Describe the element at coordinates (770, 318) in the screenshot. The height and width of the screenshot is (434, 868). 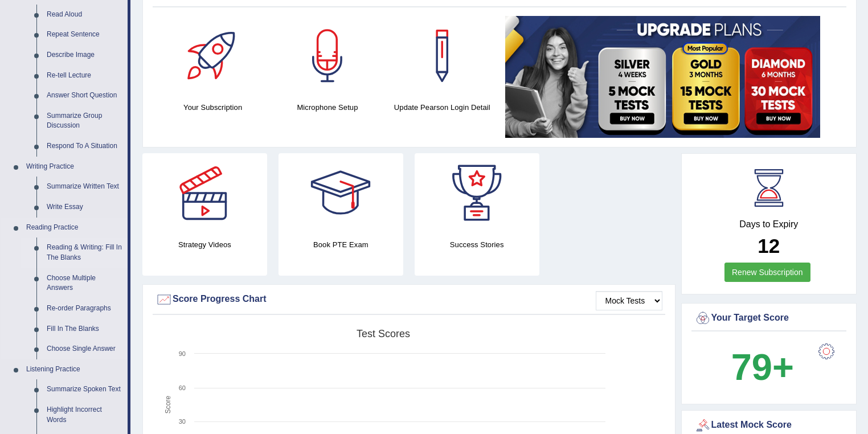
I see `div: Your Target Score` at that location.